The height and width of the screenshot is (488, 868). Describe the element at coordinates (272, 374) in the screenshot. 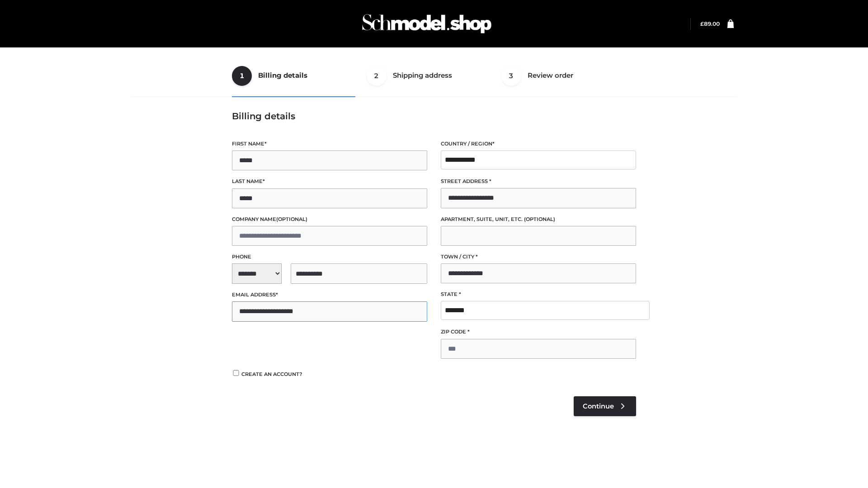

I see `span: Create an account?` at that location.